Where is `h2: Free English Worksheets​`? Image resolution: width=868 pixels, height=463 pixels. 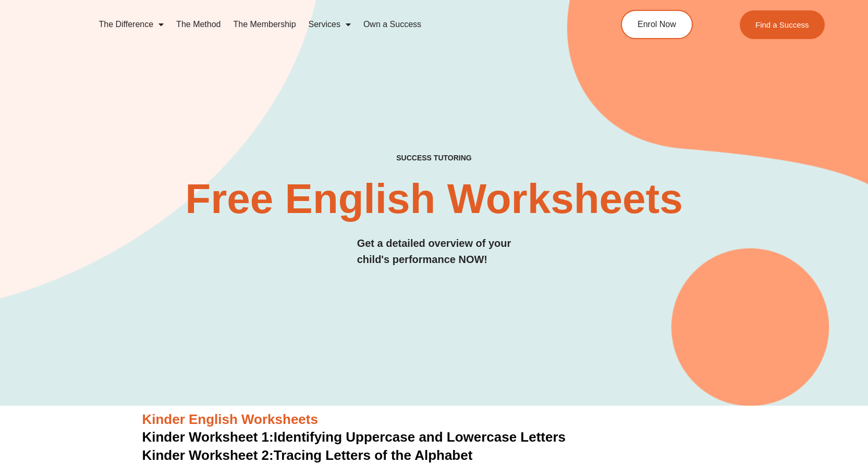
h2: Free English Worksheets​ is located at coordinates (434, 199).